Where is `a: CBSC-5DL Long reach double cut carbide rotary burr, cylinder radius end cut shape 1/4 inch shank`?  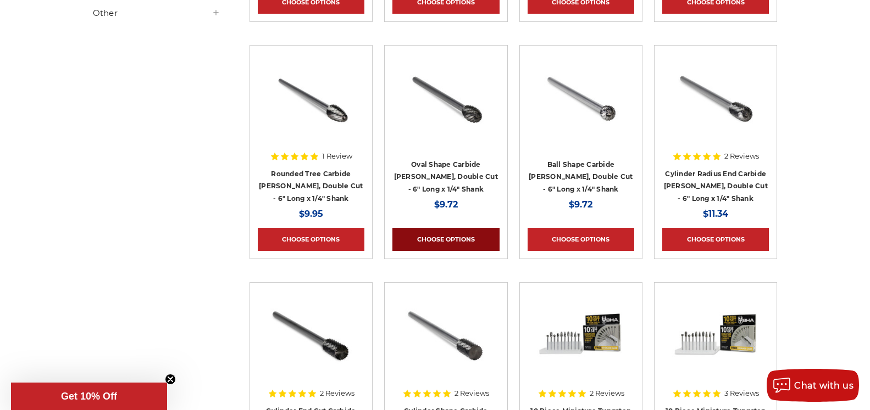 a: CBSC-5DL Long reach double cut carbide rotary burr, cylinder radius end cut shape 1/4 inch shank is located at coordinates (715, 107).